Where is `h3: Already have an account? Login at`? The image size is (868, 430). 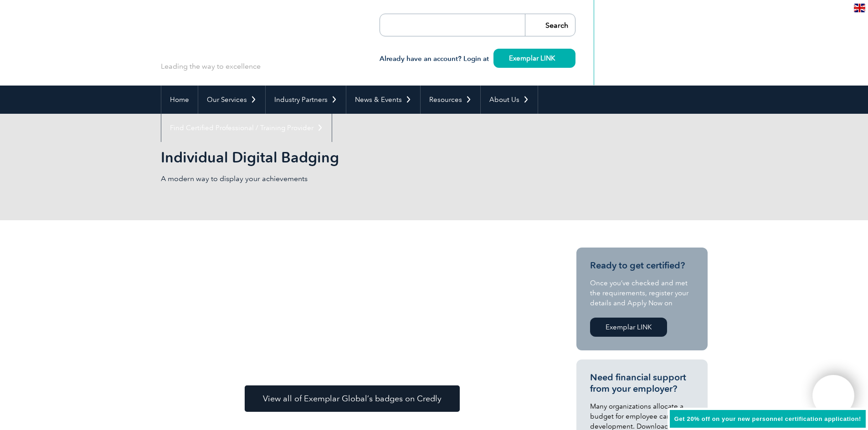
h3: Already have an account? Login at is located at coordinates (478, 59).